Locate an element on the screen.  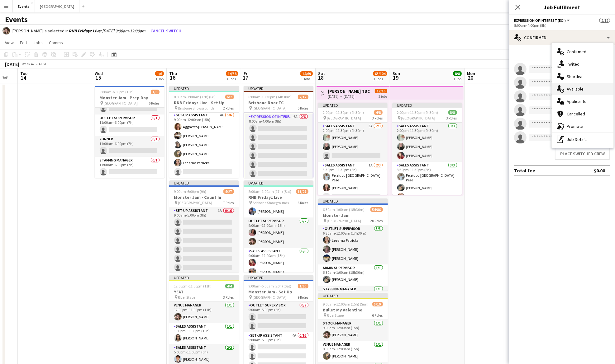
a: Comms is located at coordinates (56, 43).